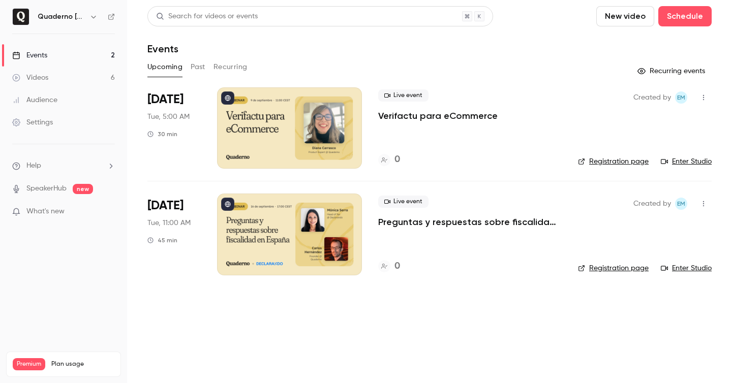 The image size is (732, 383). I want to click on button: Schedule, so click(685, 16).